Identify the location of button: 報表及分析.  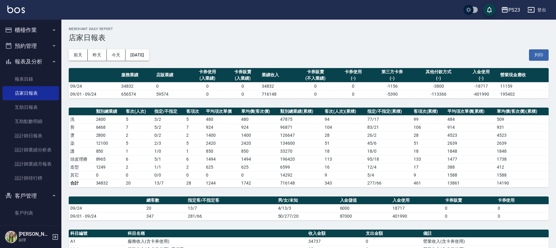
(31, 62).